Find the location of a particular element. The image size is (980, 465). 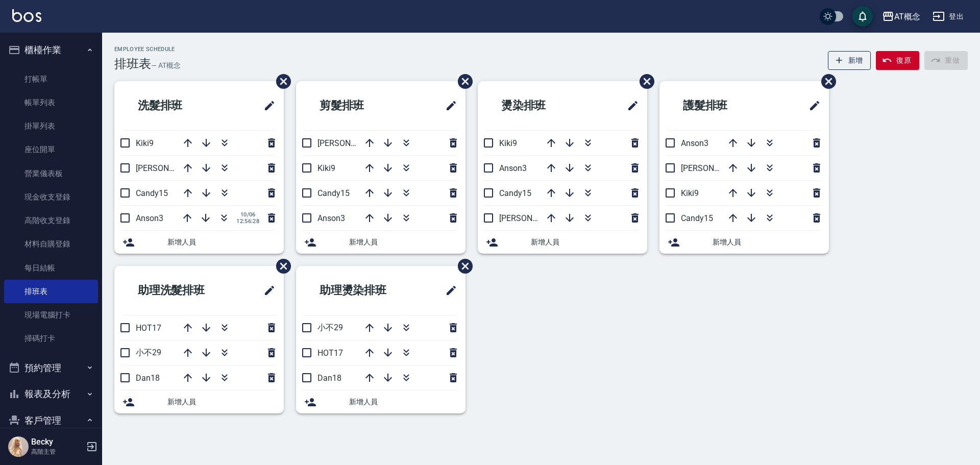

h2: 助理燙染排班 is located at coordinates (362, 290).